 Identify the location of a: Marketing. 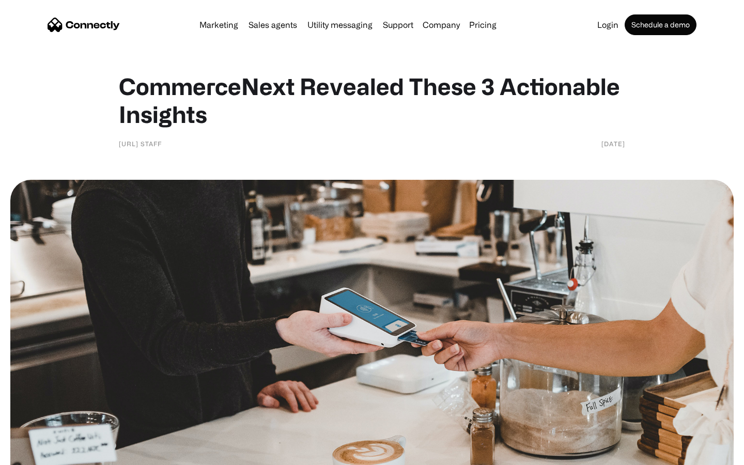
(218, 25).